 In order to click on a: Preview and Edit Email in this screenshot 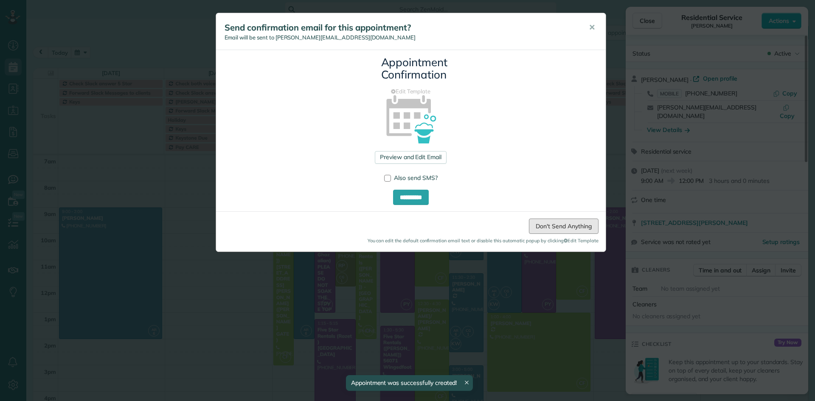, I will do `click(410, 157)`.